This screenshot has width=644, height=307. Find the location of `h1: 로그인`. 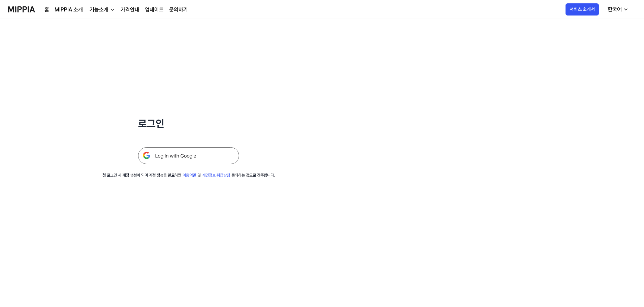

h1: 로그인 is located at coordinates (189, 123).